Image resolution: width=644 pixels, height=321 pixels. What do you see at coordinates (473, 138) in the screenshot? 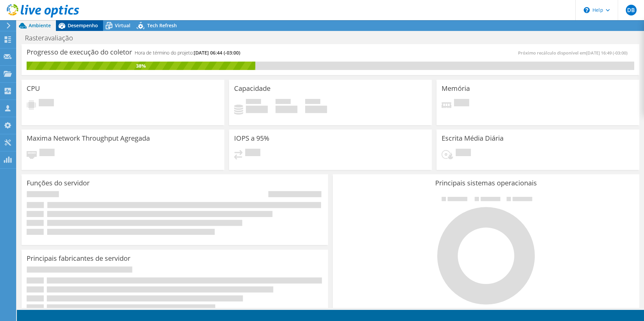
I see `h3: Escrita Média Diária` at bounding box center [473, 138].